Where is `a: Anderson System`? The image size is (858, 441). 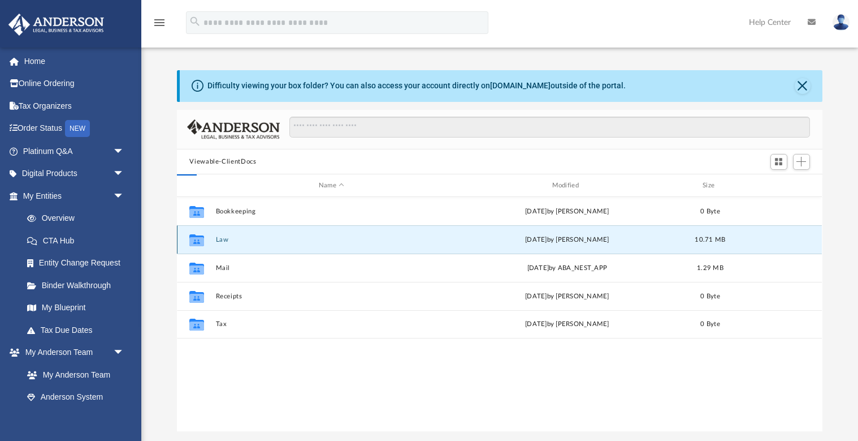 a: Anderson System is located at coordinates (76, 397).